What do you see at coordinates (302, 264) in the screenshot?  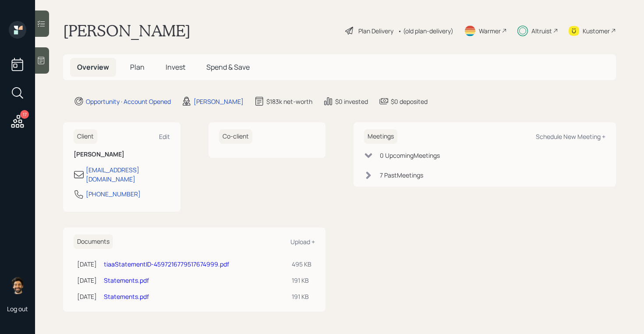 I see `div: 495 KB` at bounding box center [302, 264].